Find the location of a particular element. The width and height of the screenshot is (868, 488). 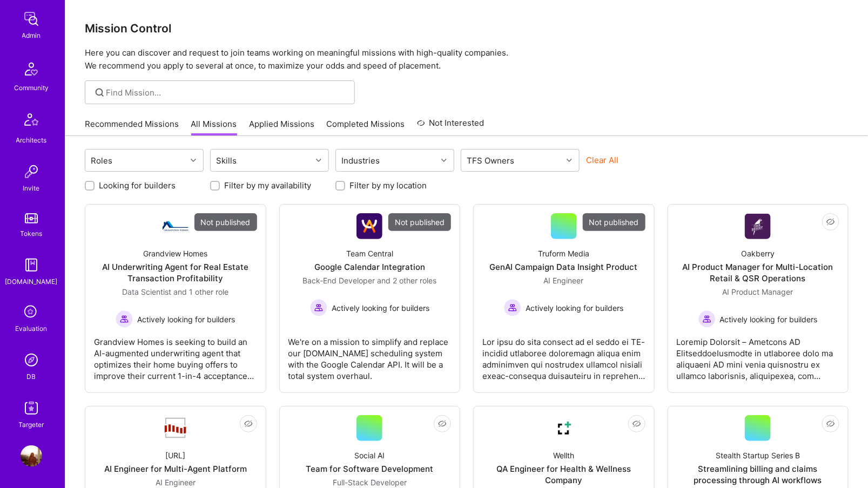

input: Find Mission... is located at coordinates (226, 92).